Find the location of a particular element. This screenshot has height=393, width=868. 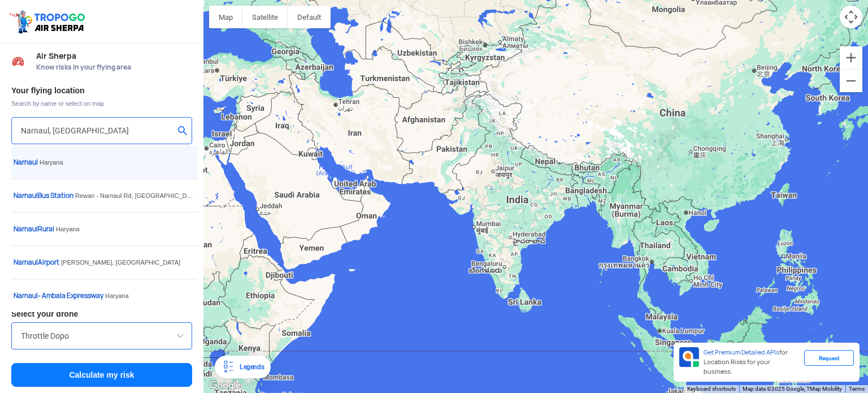

input: Search your flying location is located at coordinates (97, 130).